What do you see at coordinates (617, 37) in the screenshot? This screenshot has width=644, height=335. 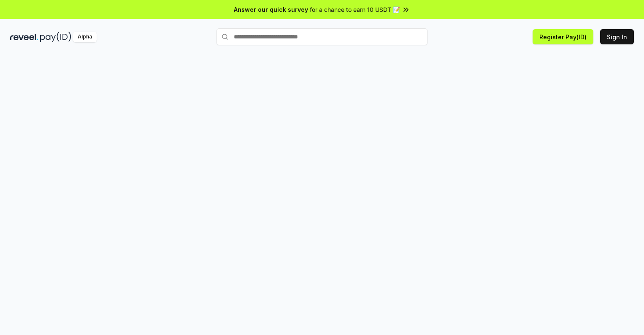 I see `button: Sign In` at bounding box center [617, 37].